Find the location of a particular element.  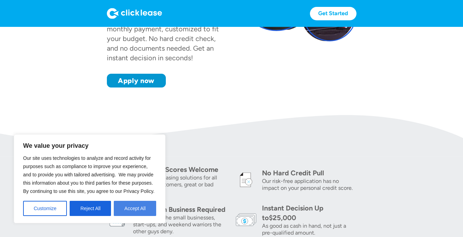

p: We value your privacy is located at coordinates (90, 146).